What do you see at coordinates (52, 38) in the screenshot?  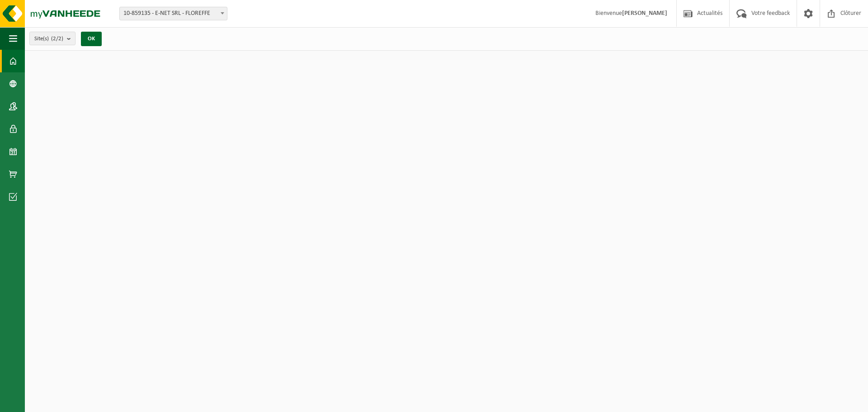 I see `button: Site(s)(2/2)` at bounding box center [52, 38].